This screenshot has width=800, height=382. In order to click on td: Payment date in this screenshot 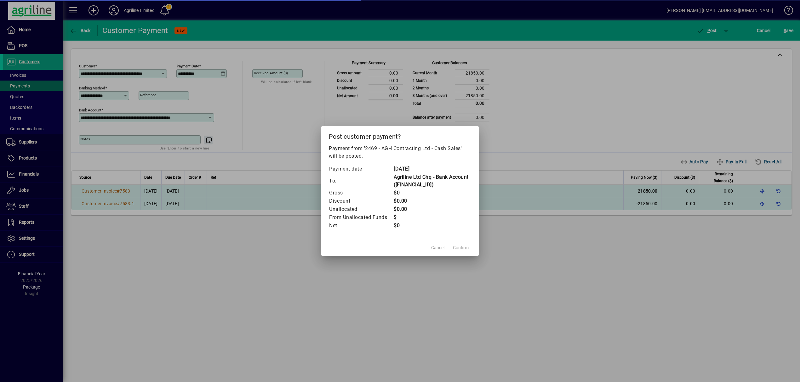, I will do `click(361, 169)`.